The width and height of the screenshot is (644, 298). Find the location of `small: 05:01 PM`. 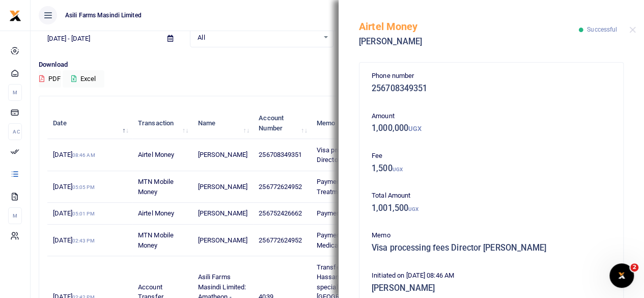

small: 05:01 PM is located at coordinates (83, 214).